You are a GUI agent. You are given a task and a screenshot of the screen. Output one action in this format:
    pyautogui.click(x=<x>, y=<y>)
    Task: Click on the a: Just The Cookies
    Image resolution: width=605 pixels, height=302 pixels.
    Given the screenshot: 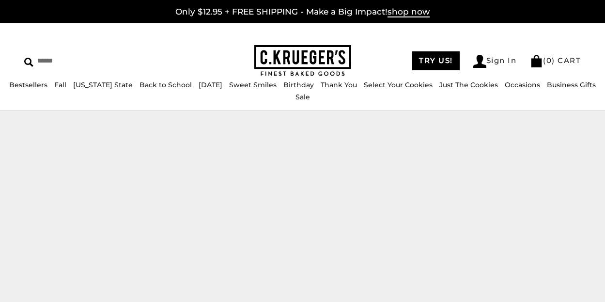 What is the action you would take?
    pyautogui.click(x=469, y=85)
    